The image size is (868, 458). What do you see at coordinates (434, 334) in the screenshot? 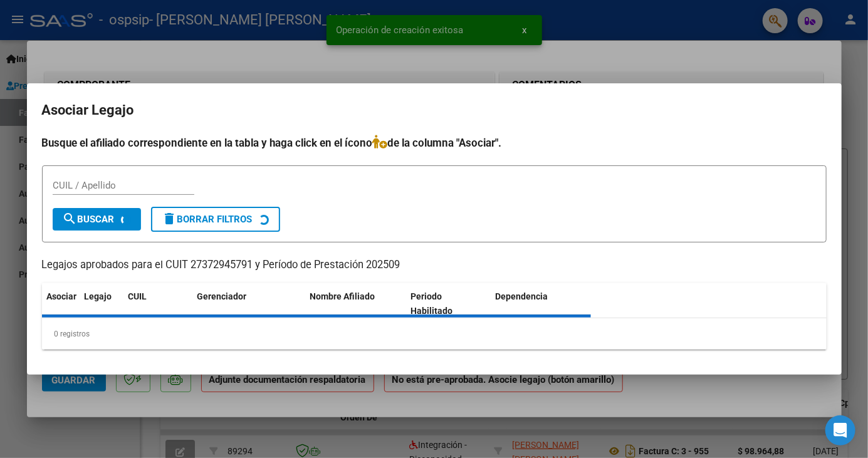
I see `div: 0 registros` at bounding box center [434, 334].